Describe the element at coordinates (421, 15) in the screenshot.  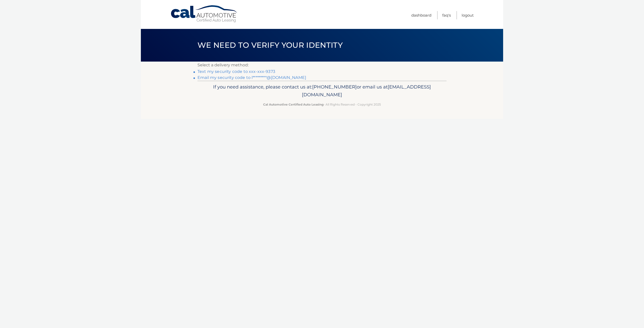
I see `a: Dashboard` at that location.